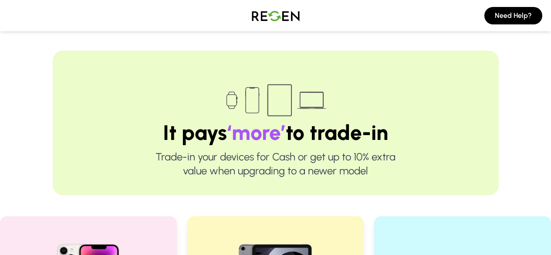 The width and height of the screenshot is (551, 255). I want to click on img: Trade-in devices, so click(276, 100).